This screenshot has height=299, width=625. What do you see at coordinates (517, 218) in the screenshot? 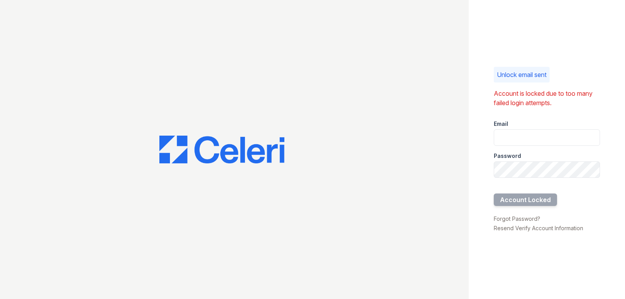
I see `a: Forgot Password?` at bounding box center [517, 218].